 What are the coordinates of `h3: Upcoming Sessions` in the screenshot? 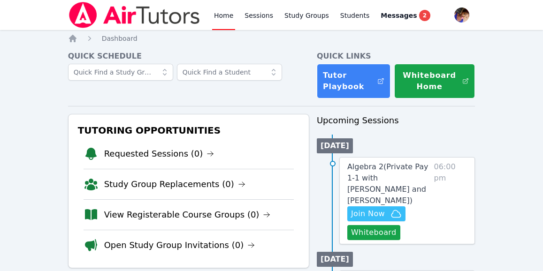 It's located at (396, 121).